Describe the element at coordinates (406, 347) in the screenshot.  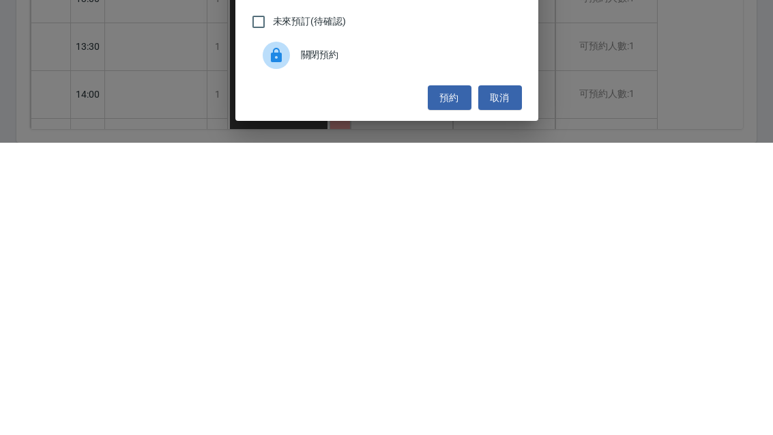
I see `span: 關閉預約` at that location.